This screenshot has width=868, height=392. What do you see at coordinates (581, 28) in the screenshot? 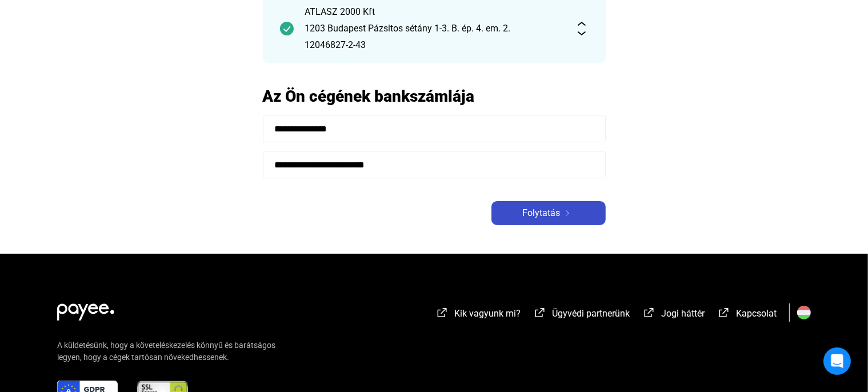
I see `img: expand` at bounding box center [581, 28].